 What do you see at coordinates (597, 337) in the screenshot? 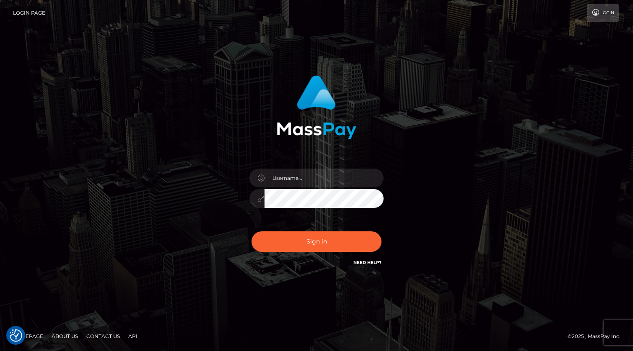
I see `div: © 2025 , MassPay Inc.` at bounding box center [597, 337].